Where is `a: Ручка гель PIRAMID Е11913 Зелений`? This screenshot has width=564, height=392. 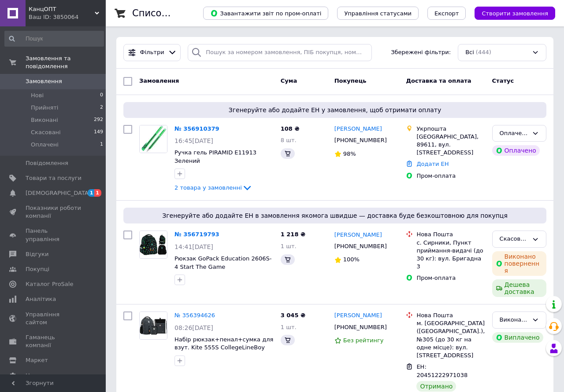
a: Ручка гель PIRAMID Е11913 Зелений is located at coordinates (216, 157).